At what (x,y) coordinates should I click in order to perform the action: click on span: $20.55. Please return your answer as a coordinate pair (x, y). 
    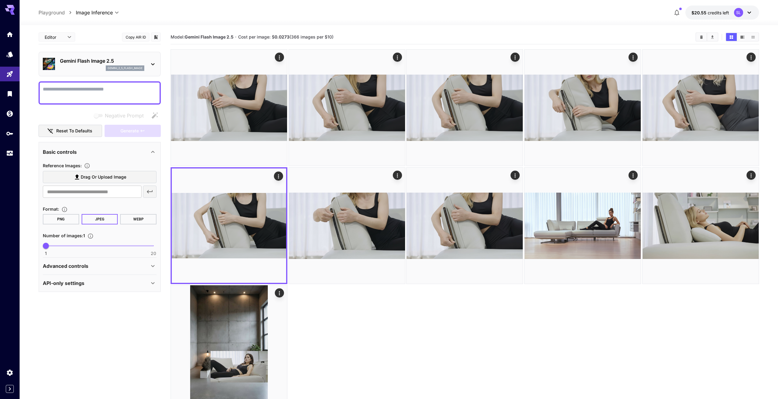
    Looking at the image, I should click on (700, 13).